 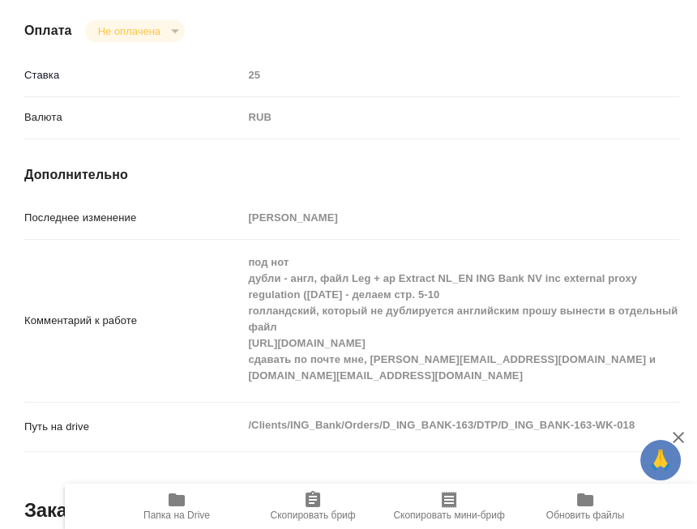 I want to click on p: Валюта, so click(x=133, y=117).